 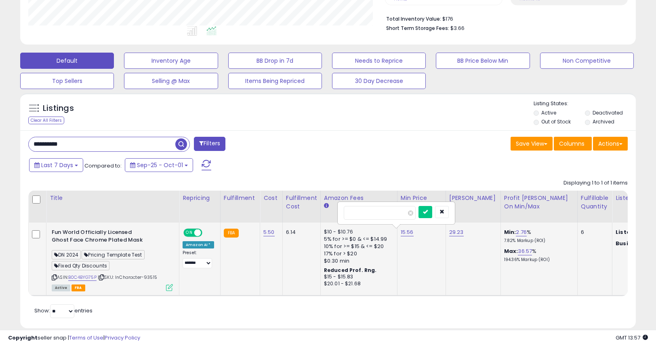 I want to click on a: 15.56, so click(x=407, y=232).